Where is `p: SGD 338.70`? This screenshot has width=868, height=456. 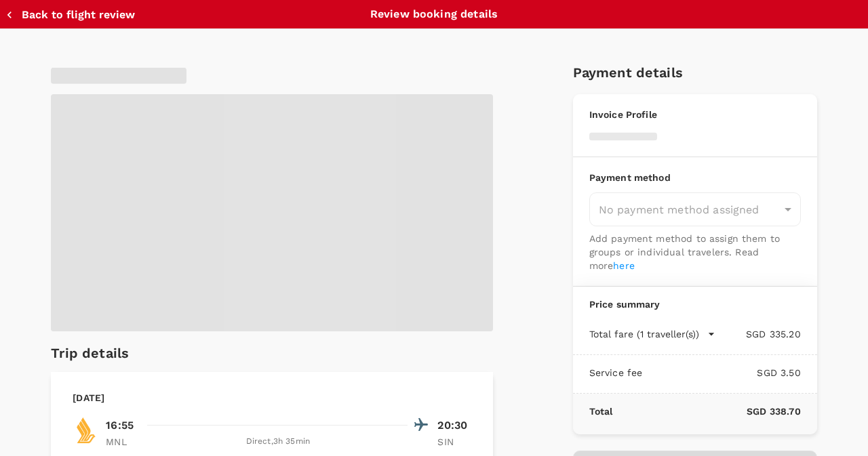 p: SGD 338.70 is located at coordinates (707, 412).